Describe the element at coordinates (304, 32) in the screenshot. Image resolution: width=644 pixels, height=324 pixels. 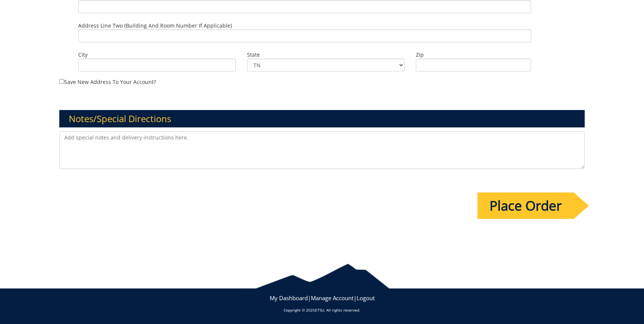
I see `label: Address Line Two (Building and Room Number if applicable)` at that location.